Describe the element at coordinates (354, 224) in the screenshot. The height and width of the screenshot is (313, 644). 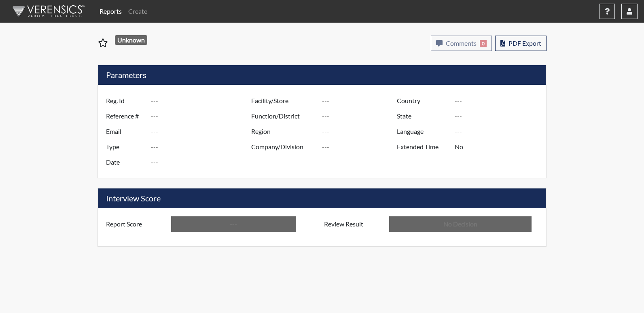
I see `label: Review Result` at that location.